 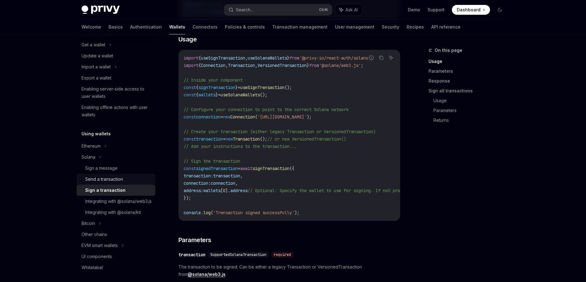 What do you see at coordinates (116, 56) in the screenshot?
I see `a: Update a wallet` at bounding box center [116, 56].